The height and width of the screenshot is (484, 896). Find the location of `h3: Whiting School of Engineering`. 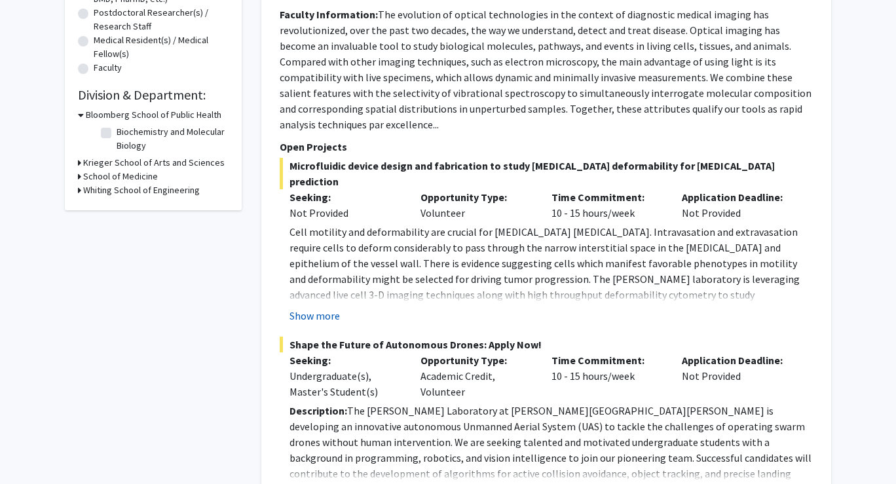

h3: Whiting School of Engineering is located at coordinates (141, 190).